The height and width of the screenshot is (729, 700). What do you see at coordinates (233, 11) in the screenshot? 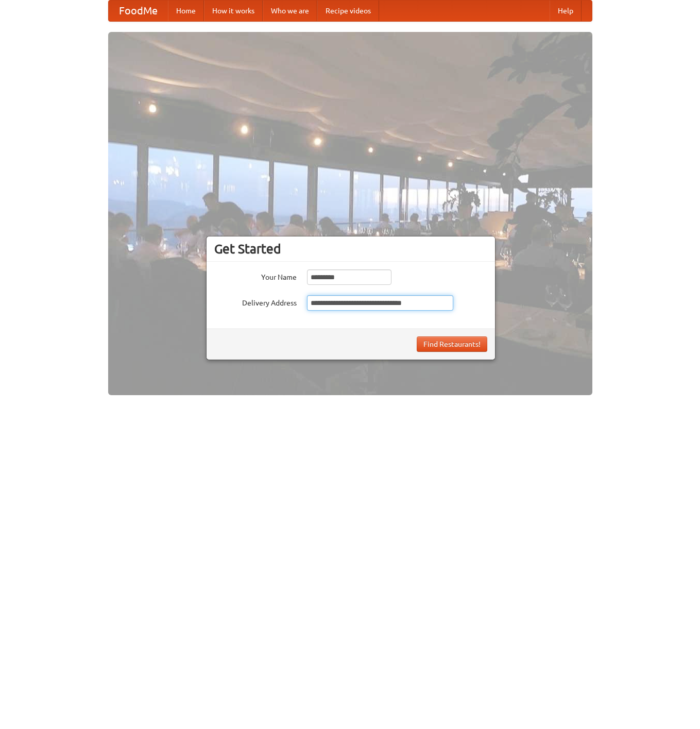
I see `a: How it works` at bounding box center [233, 11].